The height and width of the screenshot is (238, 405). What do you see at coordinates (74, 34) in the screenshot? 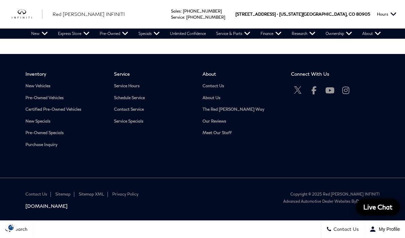
I see `a: Express Store` at bounding box center [74, 34].